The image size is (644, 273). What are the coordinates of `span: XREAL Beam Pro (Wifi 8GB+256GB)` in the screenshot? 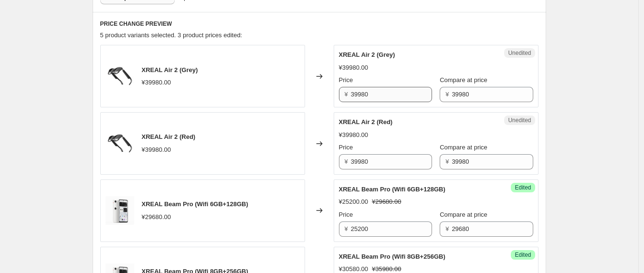 It's located at (392, 257).